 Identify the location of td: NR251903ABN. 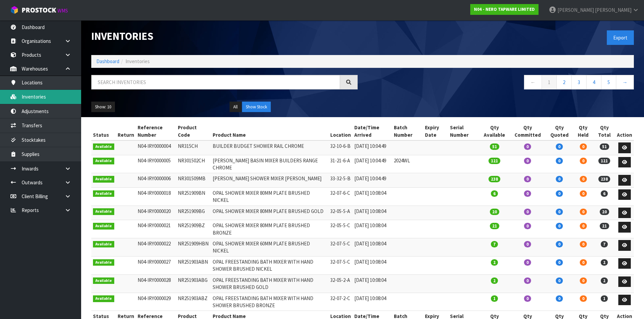
(193, 266).